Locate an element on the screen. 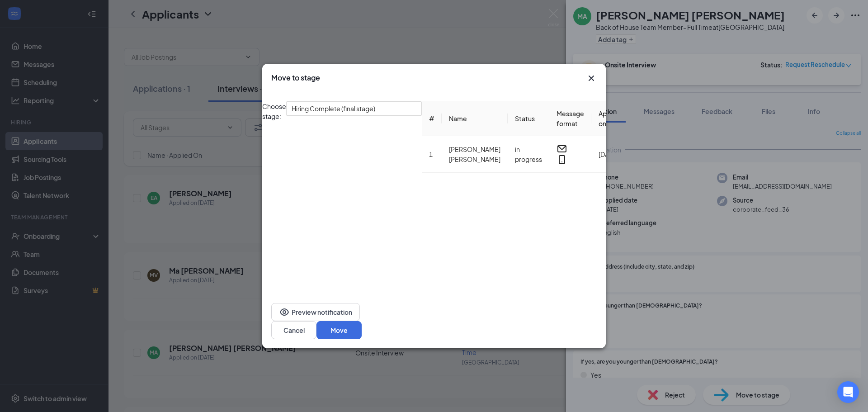 The image size is (868, 412). svg: Eye is located at coordinates (284, 312).